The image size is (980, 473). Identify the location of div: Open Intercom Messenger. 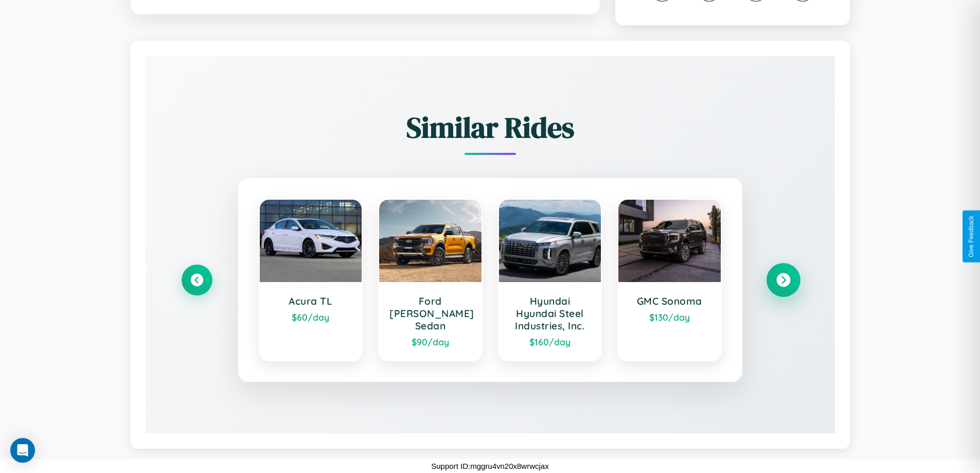
(22, 451).